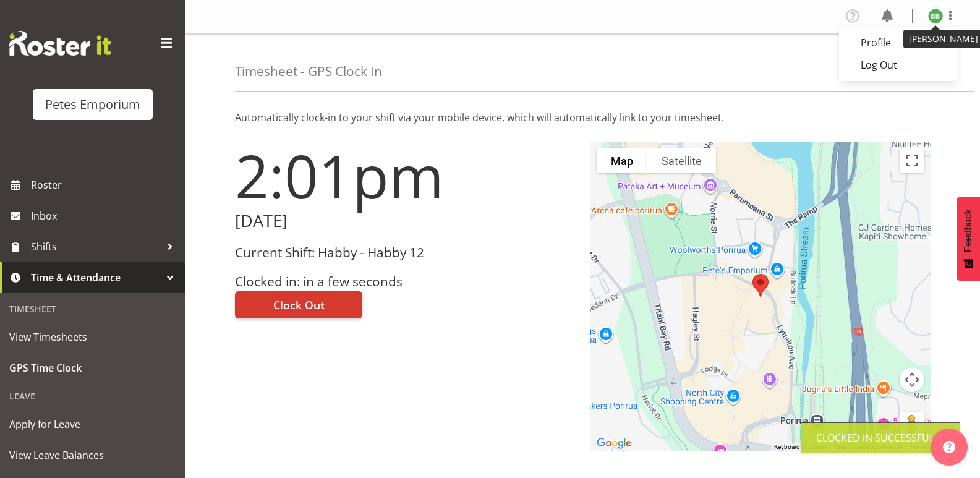  What do you see at coordinates (968, 239) in the screenshot?
I see `button: Feedback - Show survey` at bounding box center [968, 239].